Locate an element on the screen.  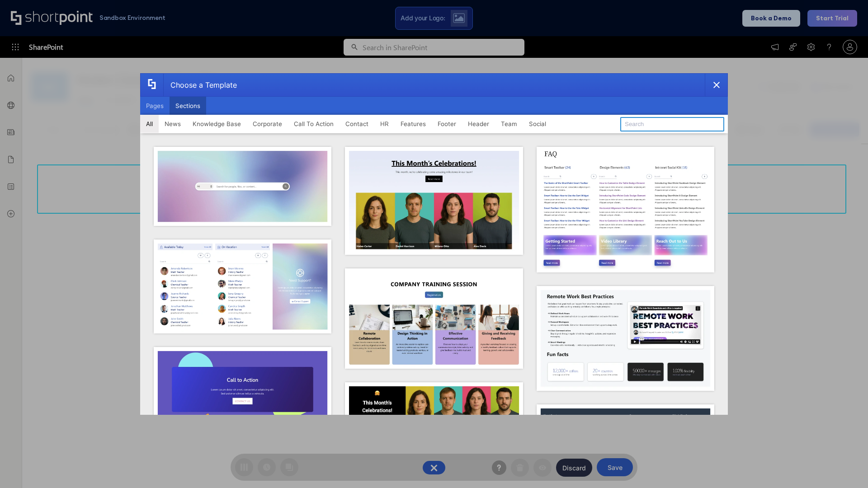
button: All is located at coordinates (149, 124).